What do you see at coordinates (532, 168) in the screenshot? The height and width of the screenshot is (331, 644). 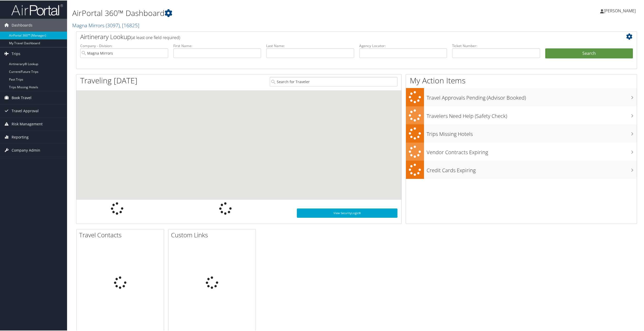 I see `h3: Credit Cards Expiring` at bounding box center [532, 168].